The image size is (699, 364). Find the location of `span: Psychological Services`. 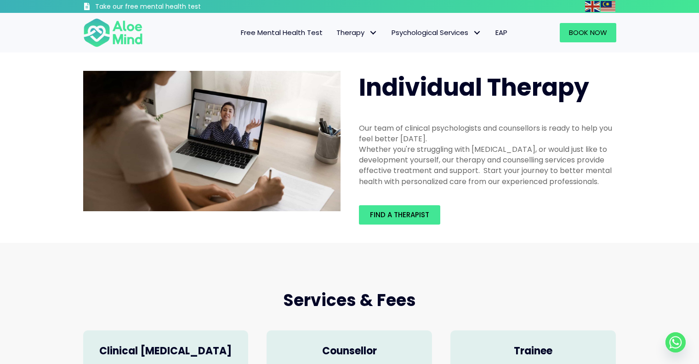

span: Psychological Services is located at coordinates (437, 32).